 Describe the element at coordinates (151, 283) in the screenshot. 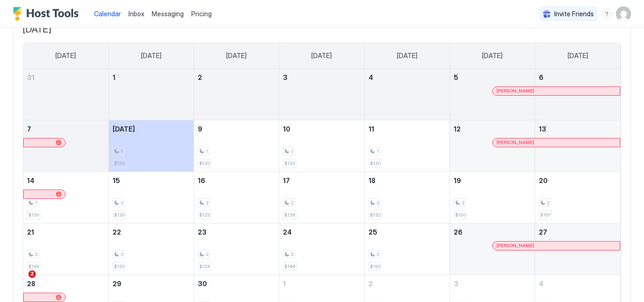

I see `a: September 29, 2025` at that location.